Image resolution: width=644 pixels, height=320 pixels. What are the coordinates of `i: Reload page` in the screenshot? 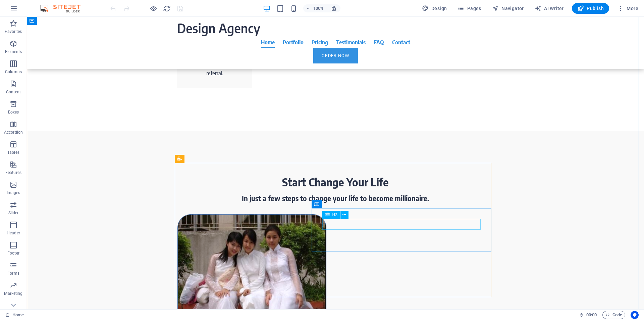 It's located at (167, 8).